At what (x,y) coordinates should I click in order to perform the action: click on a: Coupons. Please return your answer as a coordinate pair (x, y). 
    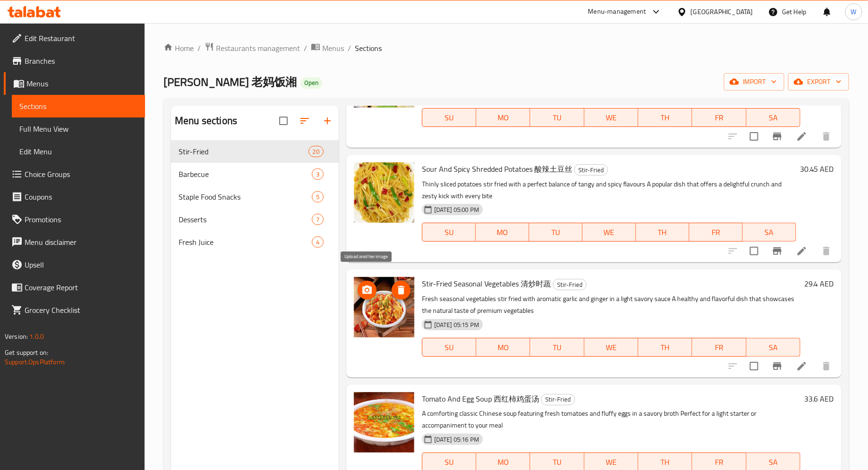
    Looking at the image, I should click on (74, 197).